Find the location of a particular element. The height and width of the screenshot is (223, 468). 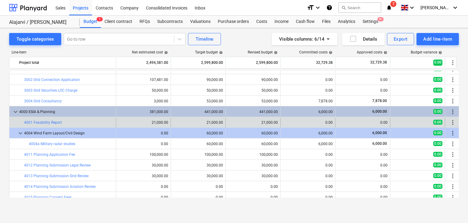

a: Settings9+ is located at coordinates (371, 22).